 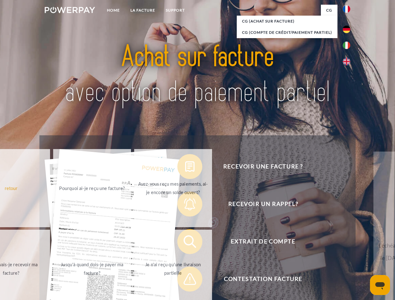 I want to click on img: fr, so click(x=346, y=9).